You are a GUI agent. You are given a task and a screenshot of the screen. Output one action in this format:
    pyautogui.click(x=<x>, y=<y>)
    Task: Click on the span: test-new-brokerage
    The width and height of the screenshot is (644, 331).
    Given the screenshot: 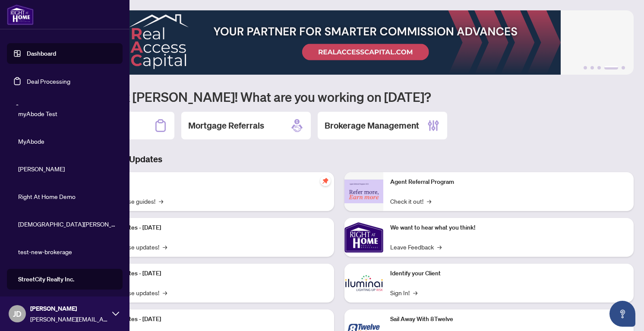 What is the action you would take?
    pyautogui.click(x=67, y=252)
    